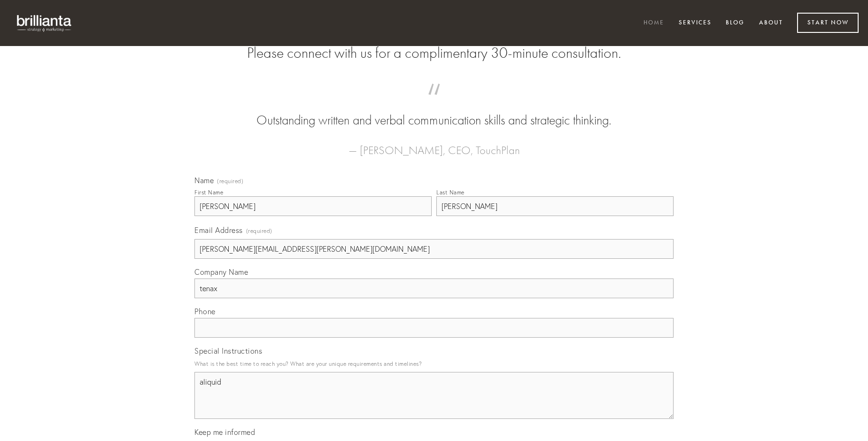  I want to click on span: Phone, so click(205, 311).